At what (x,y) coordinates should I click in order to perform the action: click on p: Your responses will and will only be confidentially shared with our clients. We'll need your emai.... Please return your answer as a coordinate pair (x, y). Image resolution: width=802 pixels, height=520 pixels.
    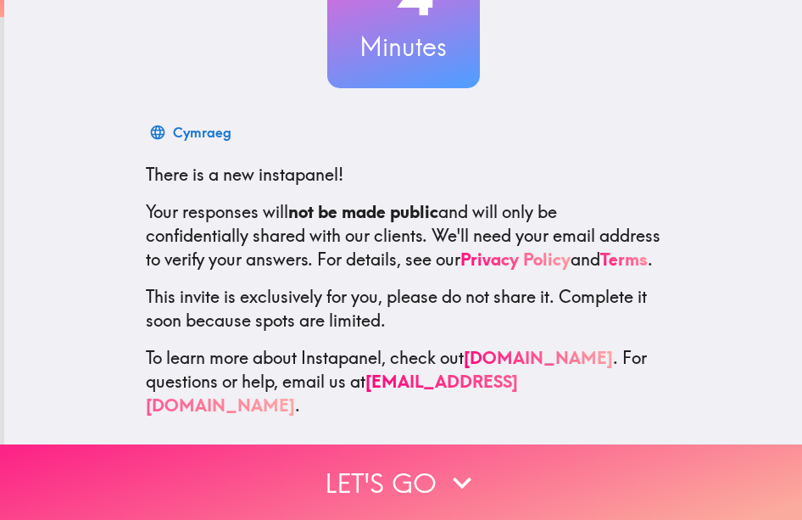
    Looking at the image, I should click on (404, 236).